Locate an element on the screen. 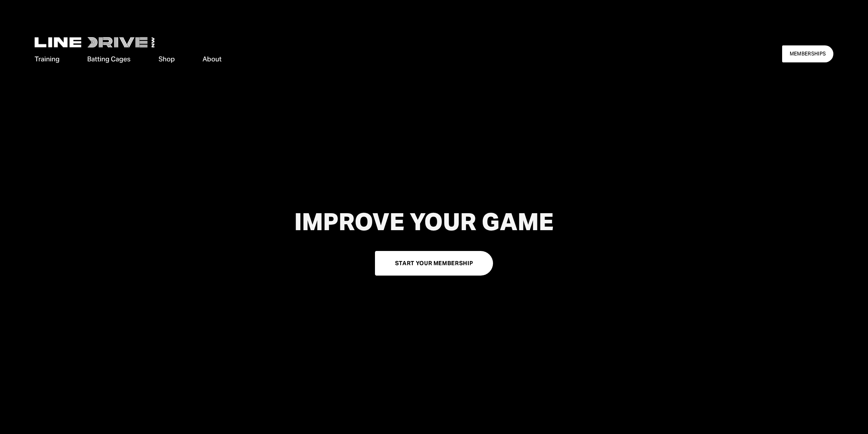 Image resolution: width=868 pixels, height=434 pixels. a: Shop is located at coordinates (166, 59).